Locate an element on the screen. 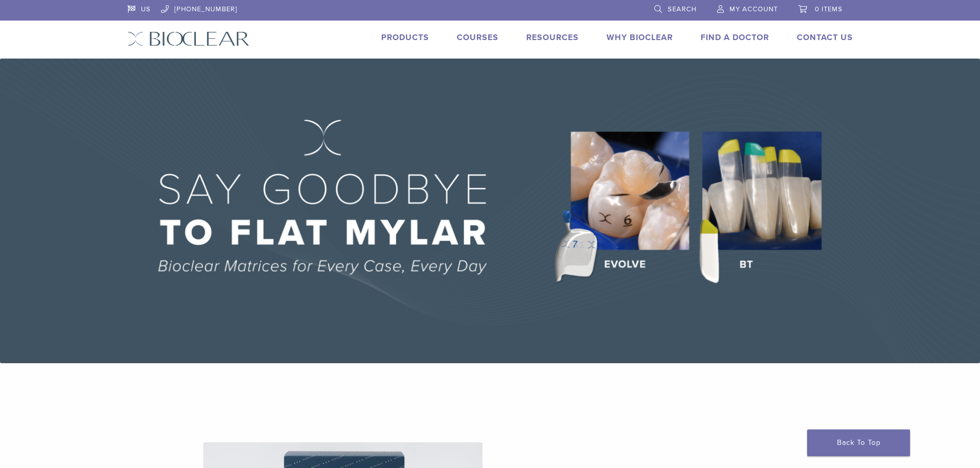  a: Contact Us is located at coordinates (825, 37).